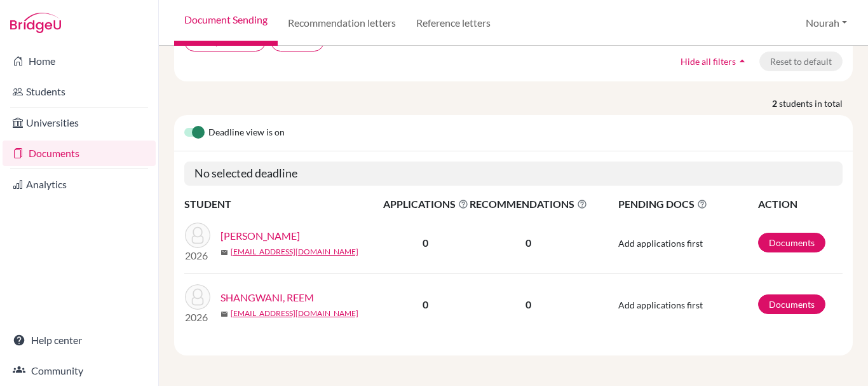 This screenshot has height=386, width=868. Describe the element at coordinates (267, 297) in the screenshot. I see `a: SHANGWANI, REEM` at that location.